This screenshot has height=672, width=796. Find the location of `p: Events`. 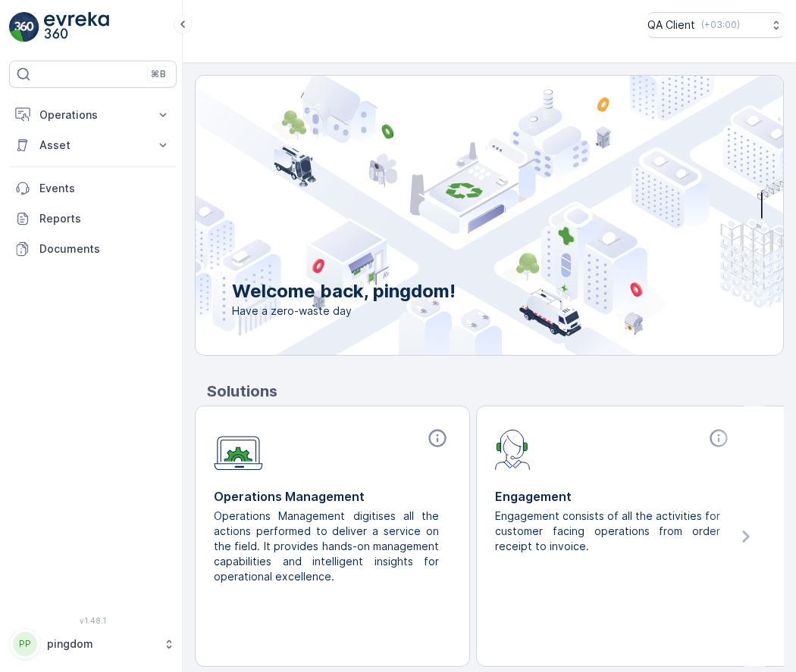

p: Events is located at coordinates (104, 188).